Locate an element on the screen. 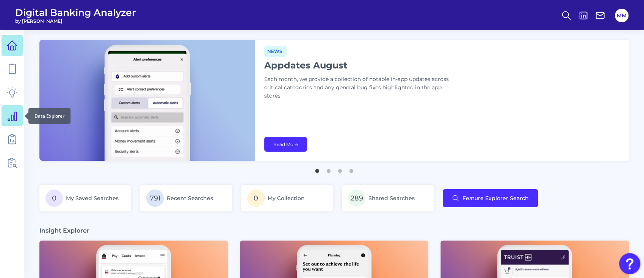 Image resolution: width=644 pixels, height=278 pixels. a: 289Shared Searches is located at coordinates (388, 198).